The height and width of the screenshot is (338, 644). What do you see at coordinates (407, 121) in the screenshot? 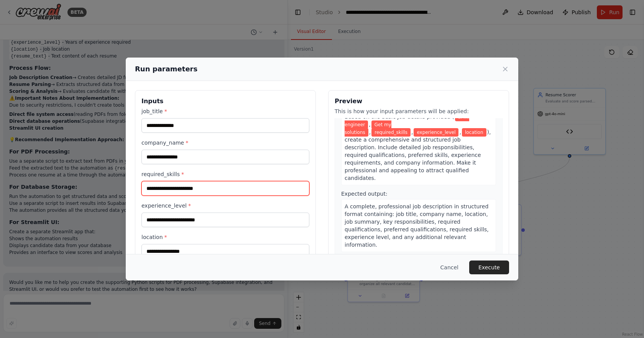
I see `span: Variable: job_title` at bounding box center [407, 121].